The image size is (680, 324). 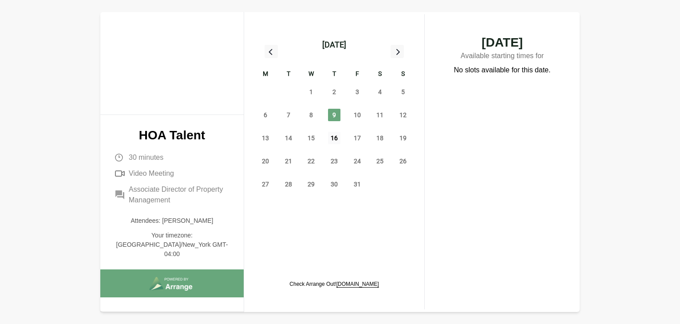 I want to click on div: F, so click(x=358, y=75).